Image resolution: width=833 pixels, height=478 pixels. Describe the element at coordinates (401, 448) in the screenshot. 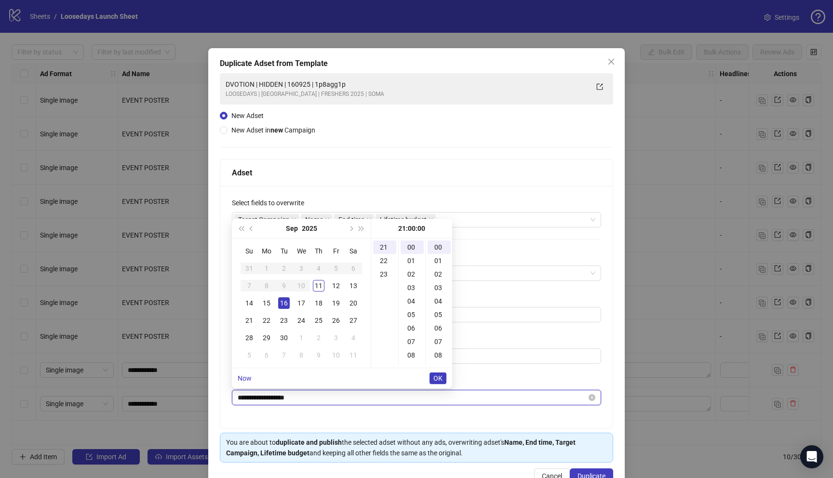

I see `strong: Name, End time, Target Campaign, Lifetime budget` at that location.